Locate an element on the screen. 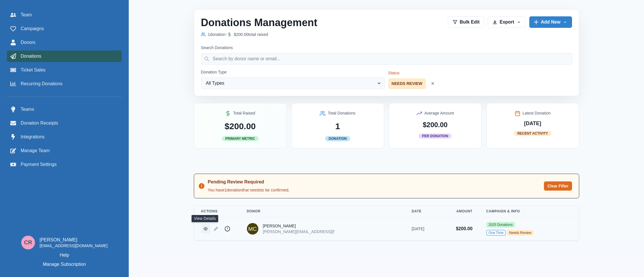 The height and width of the screenshot is (277, 644). th: Amount is located at coordinates (463, 211).